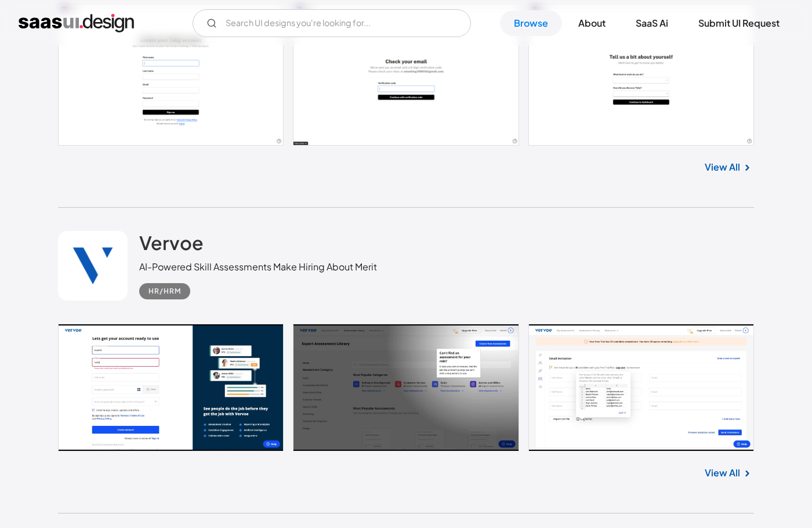 The width and height of the screenshot is (812, 528). I want to click on a: Vervoe, so click(171, 246).